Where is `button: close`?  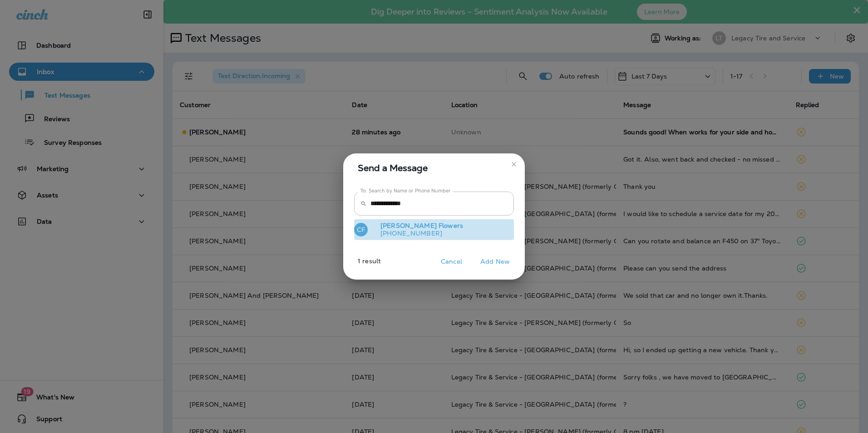 button: close is located at coordinates (514, 164).